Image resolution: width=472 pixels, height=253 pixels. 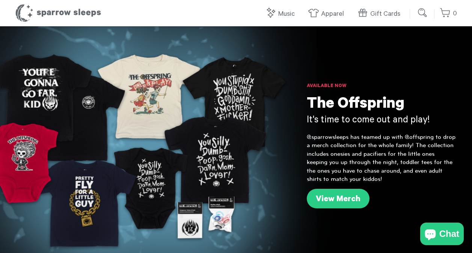 I want to click on a: Apparel, so click(x=328, y=14).